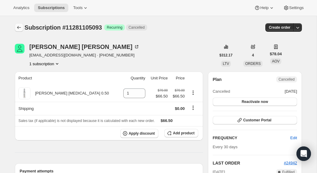 This screenshot has height=173, width=317. Describe the element at coordinates (67, 78) in the screenshot. I see `th: Product` at that location.